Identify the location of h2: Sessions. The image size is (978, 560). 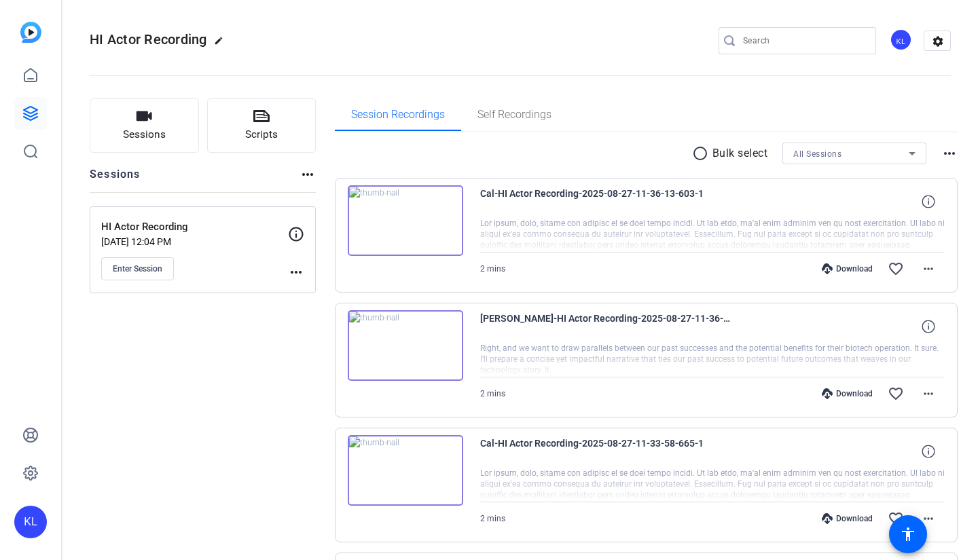
(115, 179).